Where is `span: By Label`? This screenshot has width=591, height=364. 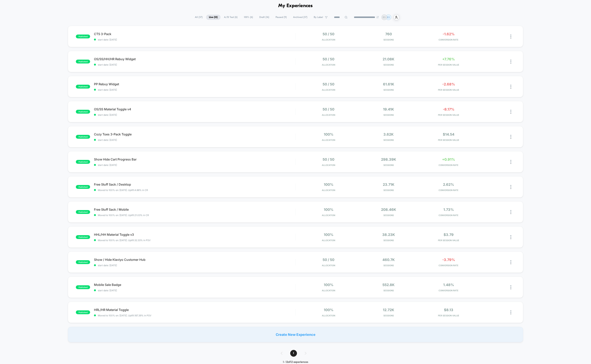
span: By Label is located at coordinates (318, 17).